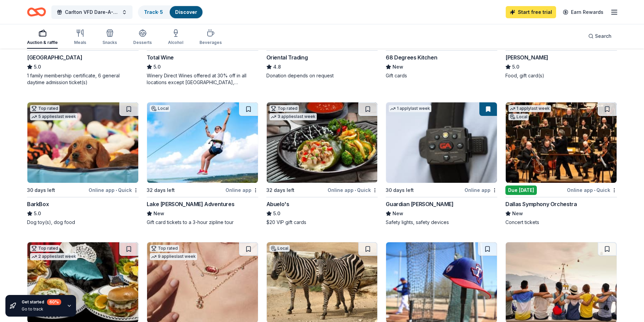 This screenshot has width=644, height=322. What do you see at coordinates (83, 222) in the screenshot?
I see `div: Dog toy(s), dog food` at bounding box center [83, 222].